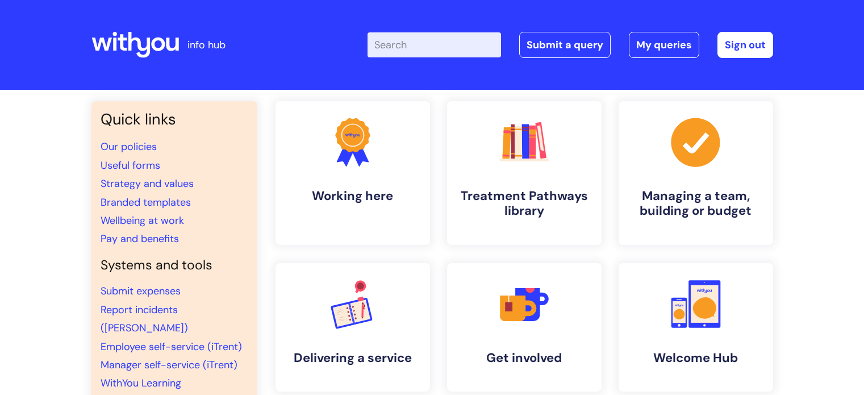  I want to click on a: Submit expenses, so click(140, 291).